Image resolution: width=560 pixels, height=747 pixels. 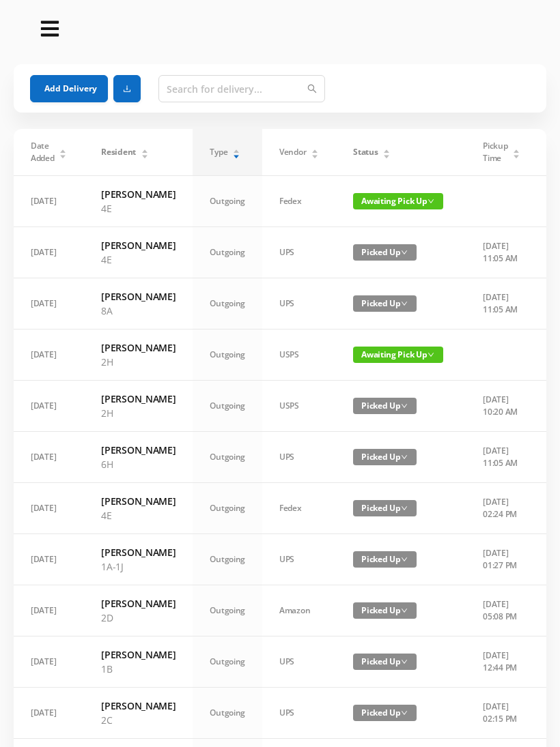 I want to click on i: icon: search, so click(x=312, y=89).